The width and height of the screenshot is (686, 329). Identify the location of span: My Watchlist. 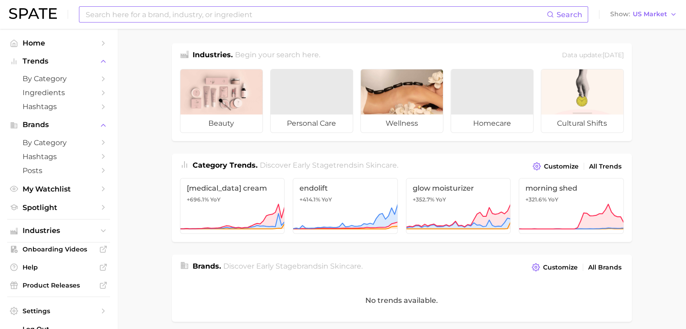
(59, 189).